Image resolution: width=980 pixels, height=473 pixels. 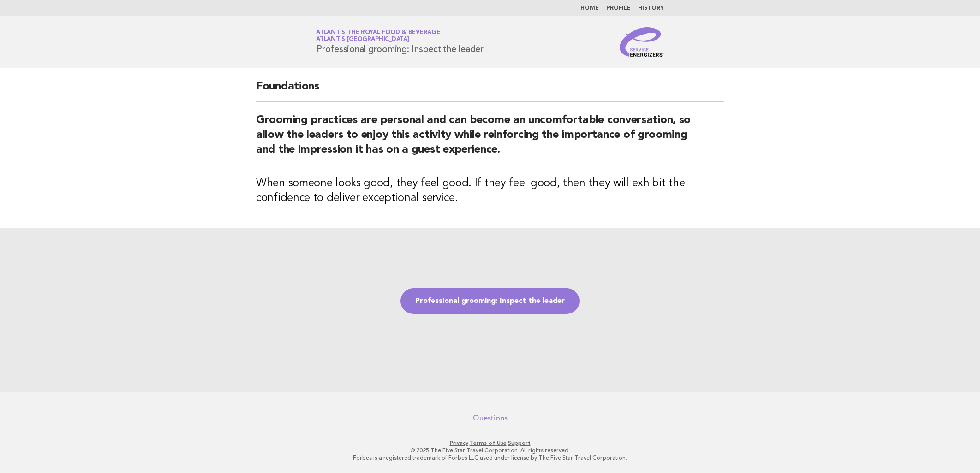 What do you see at coordinates (490, 91) in the screenshot?
I see `h2: Foundations` at bounding box center [490, 91].